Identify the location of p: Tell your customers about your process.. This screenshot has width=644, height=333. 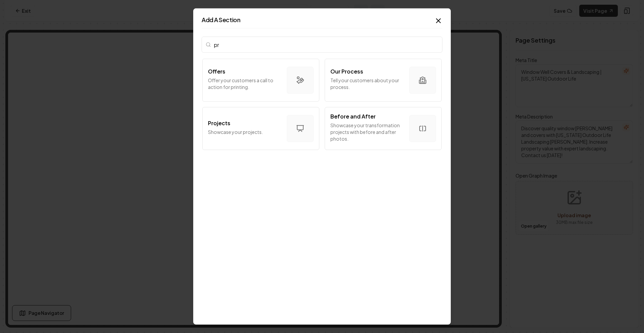
(367, 84).